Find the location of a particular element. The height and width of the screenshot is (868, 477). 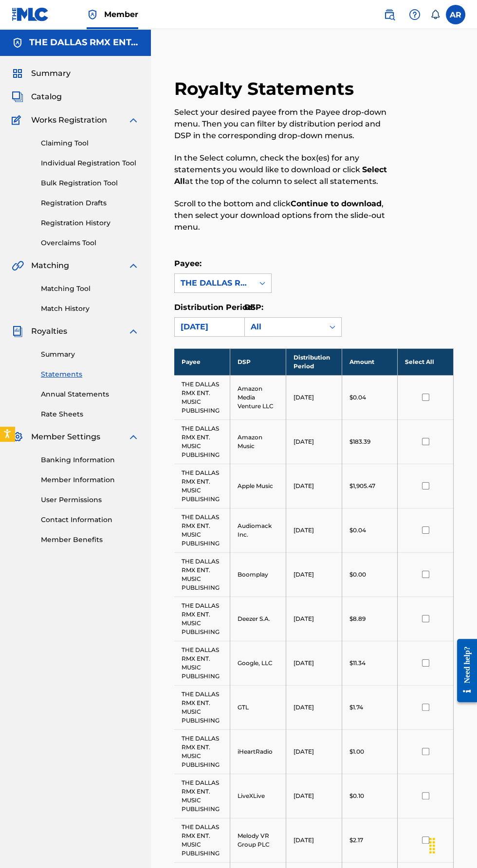

p: $11.34 is located at coordinates (357, 663).